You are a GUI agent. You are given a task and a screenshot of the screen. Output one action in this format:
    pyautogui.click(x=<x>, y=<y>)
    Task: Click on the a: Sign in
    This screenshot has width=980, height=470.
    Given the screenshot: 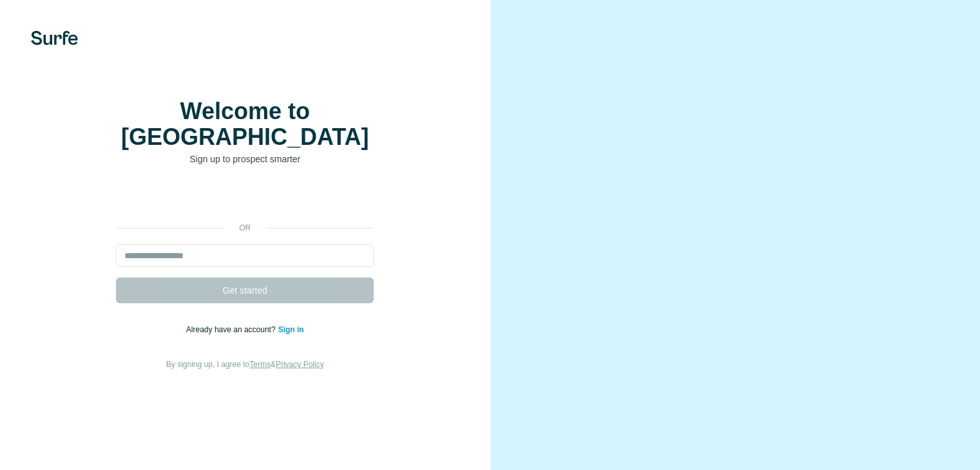 What is the action you would take?
    pyautogui.click(x=291, y=329)
    